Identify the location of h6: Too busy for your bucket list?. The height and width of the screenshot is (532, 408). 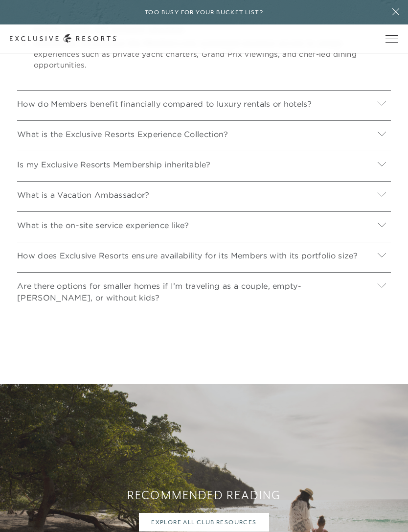
(204, 12).